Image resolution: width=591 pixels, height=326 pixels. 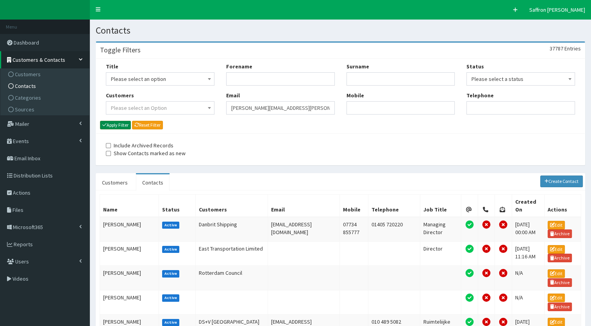 I want to click on span: Customers & Contacts, so click(x=39, y=60).